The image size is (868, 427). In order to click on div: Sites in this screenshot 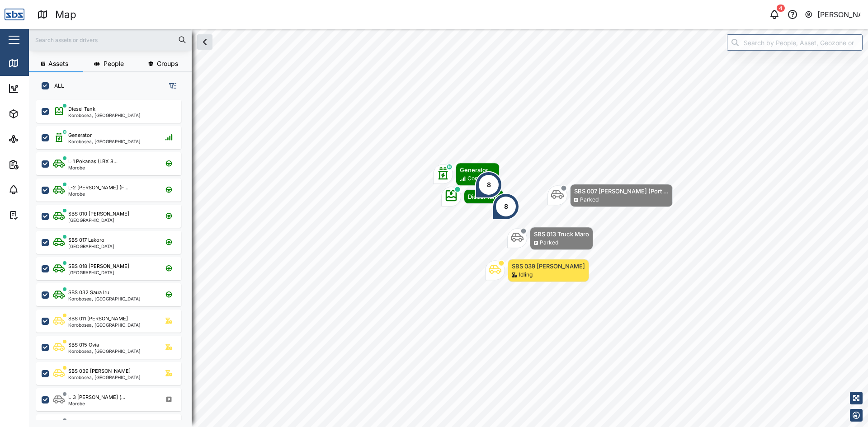, I will do `click(35, 139)`.